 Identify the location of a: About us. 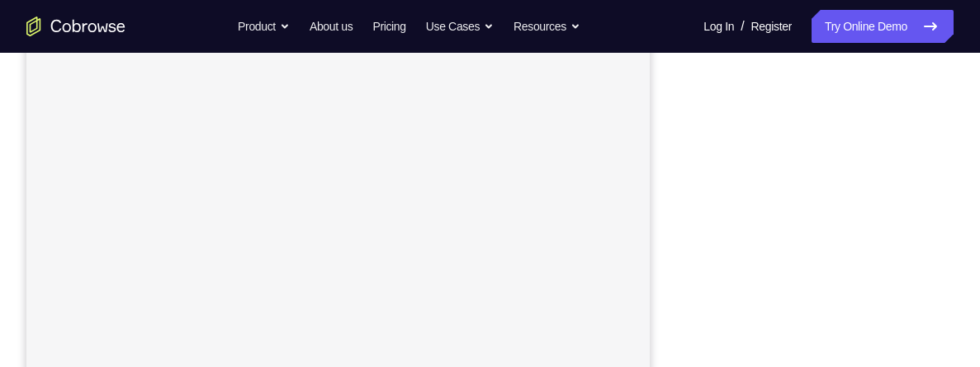
(331, 27).